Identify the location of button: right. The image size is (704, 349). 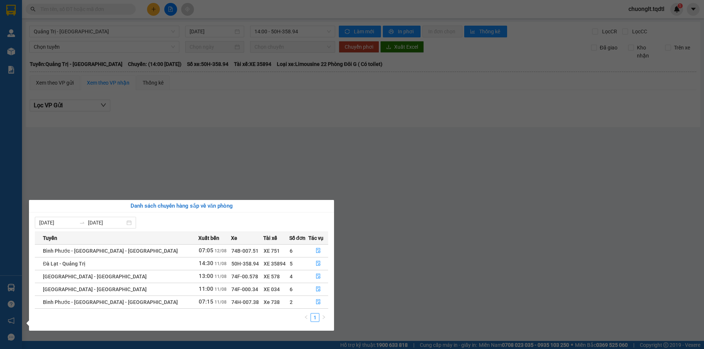
(324, 318).